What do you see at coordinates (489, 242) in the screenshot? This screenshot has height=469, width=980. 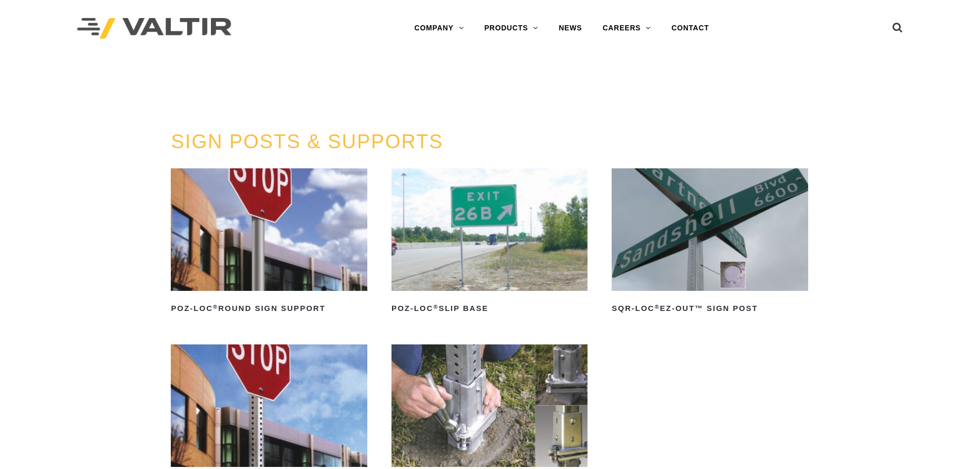 I see `a: POZ-LOC®Slip Base` at bounding box center [489, 242].